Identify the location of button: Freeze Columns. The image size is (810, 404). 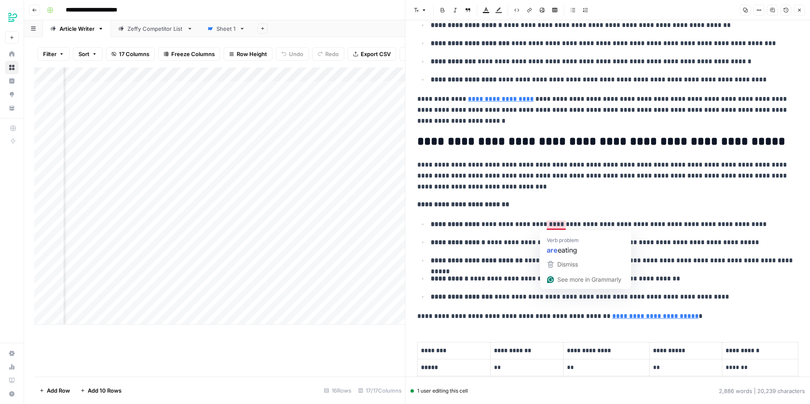
(189, 54).